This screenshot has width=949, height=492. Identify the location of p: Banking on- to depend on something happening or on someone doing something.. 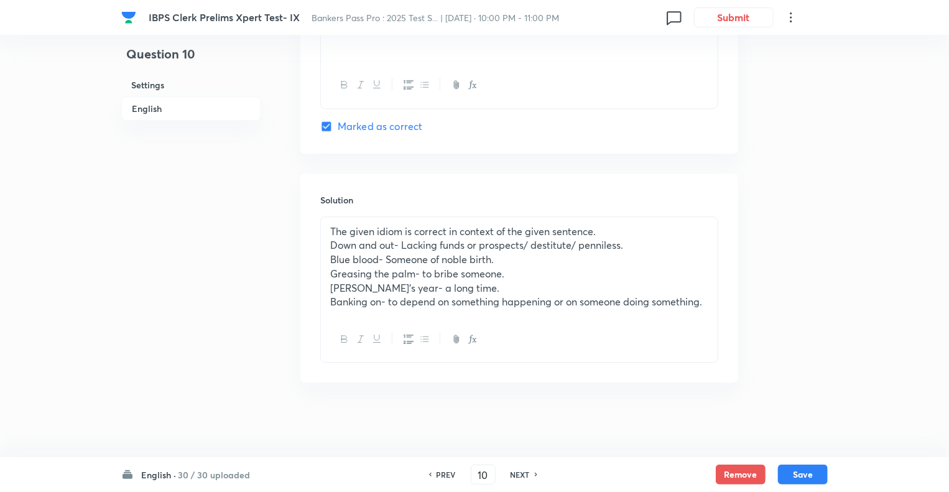
(519, 302).